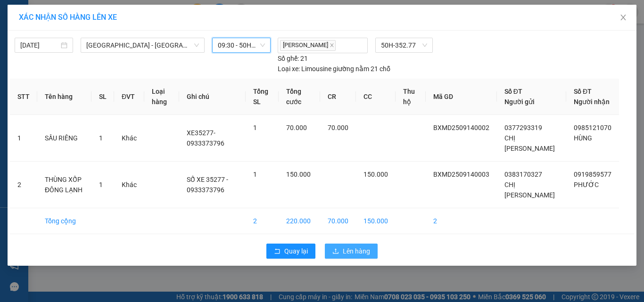 The width and height of the screenshot is (644, 302). Describe the element at coordinates (300, 221) in the screenshot. I see `td: 220.000` at that location.